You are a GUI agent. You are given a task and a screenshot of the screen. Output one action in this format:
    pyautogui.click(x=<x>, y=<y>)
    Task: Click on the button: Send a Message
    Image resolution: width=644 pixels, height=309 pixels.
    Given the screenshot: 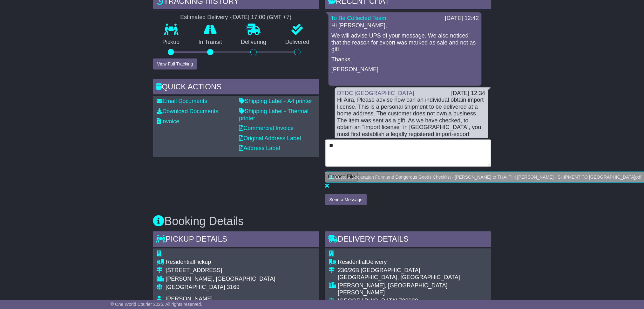 What is the action you would take?
    pyautogui.click(x=346, y=200)
    